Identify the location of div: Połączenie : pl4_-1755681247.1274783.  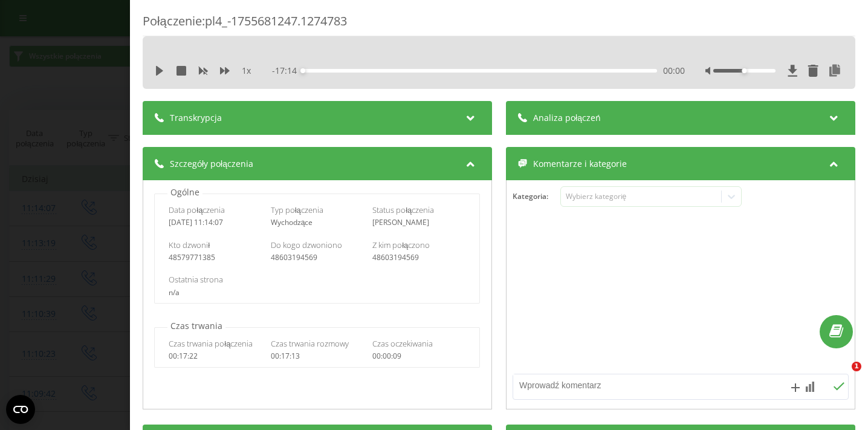
(499, 24).